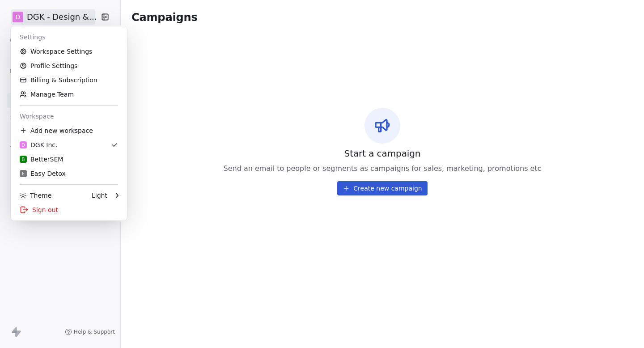 The height and width of the screenshot is (348, 644). Describe the element at coordinates (69, 37) in the screenshot. I see `div: Settings` at that location.